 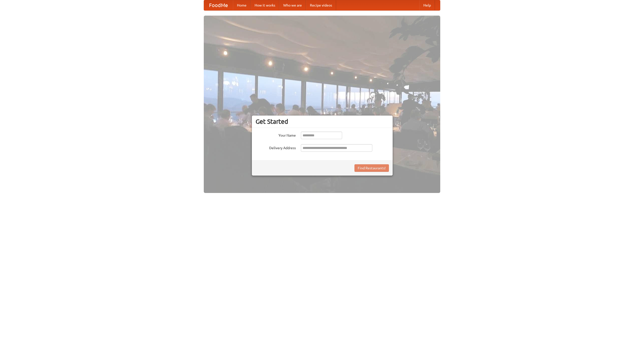 I want to click on a: FoodMe, so click(x=219, y=5).